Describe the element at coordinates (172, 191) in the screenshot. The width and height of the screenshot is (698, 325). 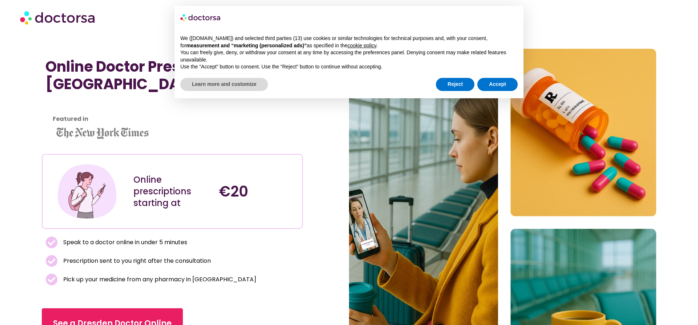
I see `div: Online prescriptions starting at` at that location.